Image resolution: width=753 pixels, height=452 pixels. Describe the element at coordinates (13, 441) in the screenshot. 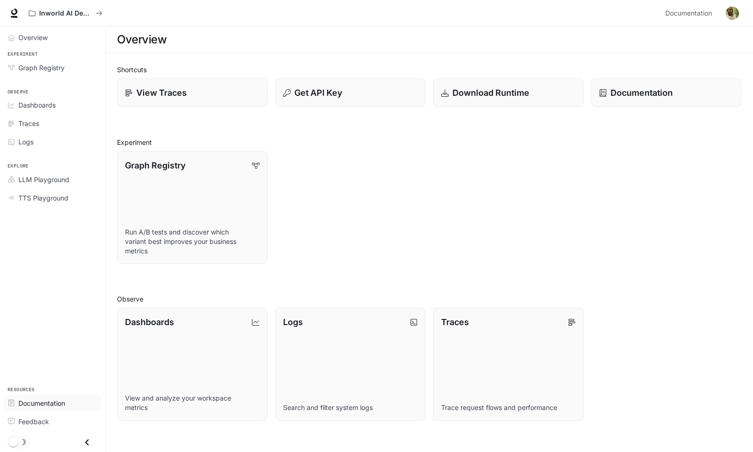

I see `span: Dark mode toggle` at that location.